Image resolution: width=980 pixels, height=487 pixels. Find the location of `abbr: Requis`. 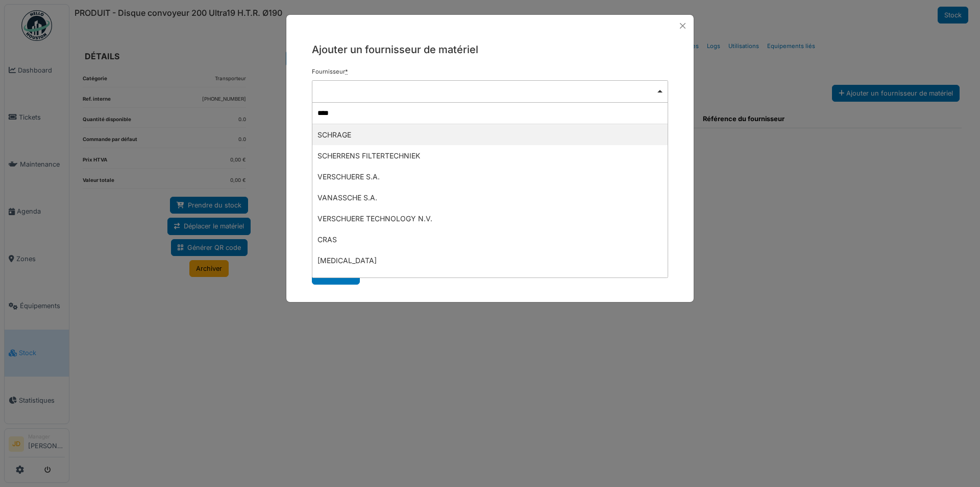

abbr: Requis is located at coordinates (346, 71).